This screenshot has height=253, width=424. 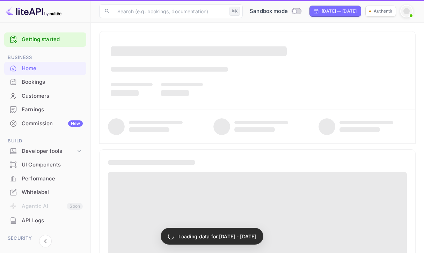 What do you see at coordinates (45, 96) in the screenshot?
I see `a: Customers` at bounding box center [45, 96].